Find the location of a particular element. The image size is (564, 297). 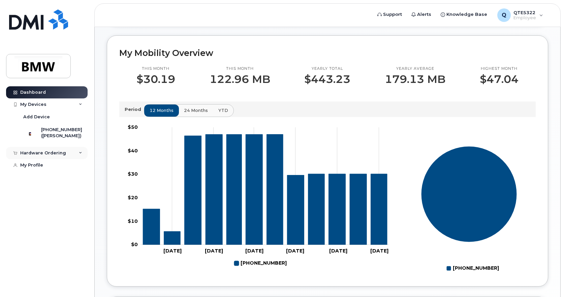

h2: My Mobility Overview is located at coordinates (328, 53).